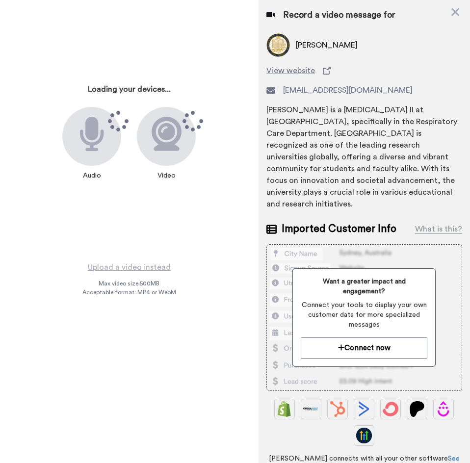 The height and width of the screenshot is (463, 470). What do you see at coordinates (364, 435) in the screenshot?
I see `img: GoHighLevel` at bounding box center [364, 435].